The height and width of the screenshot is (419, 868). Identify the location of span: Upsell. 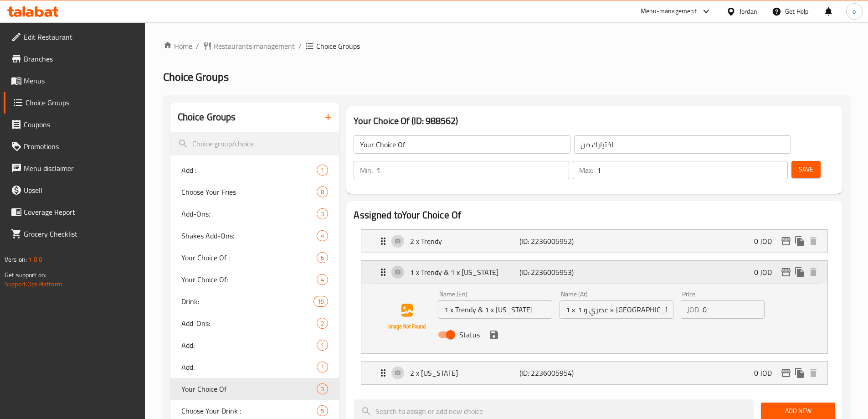
(81, 190).